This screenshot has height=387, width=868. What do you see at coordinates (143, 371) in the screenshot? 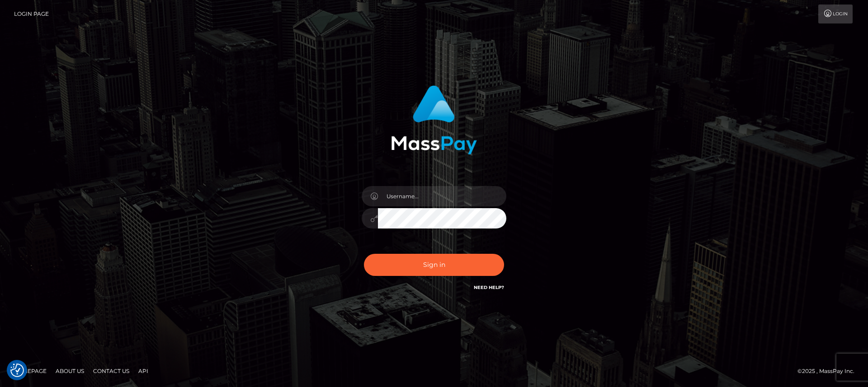
I see `a: API` at bounding box center [143, 371].